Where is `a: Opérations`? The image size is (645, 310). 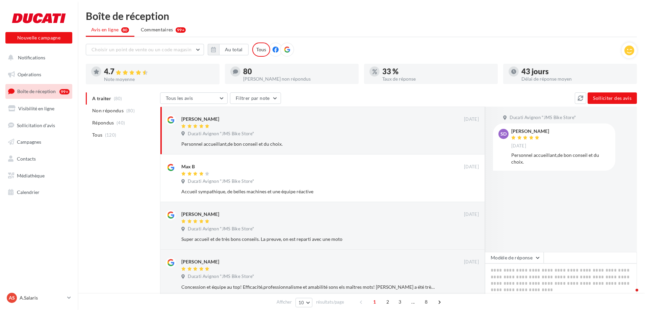 a: Opérations is located at coordinates (39, 75).